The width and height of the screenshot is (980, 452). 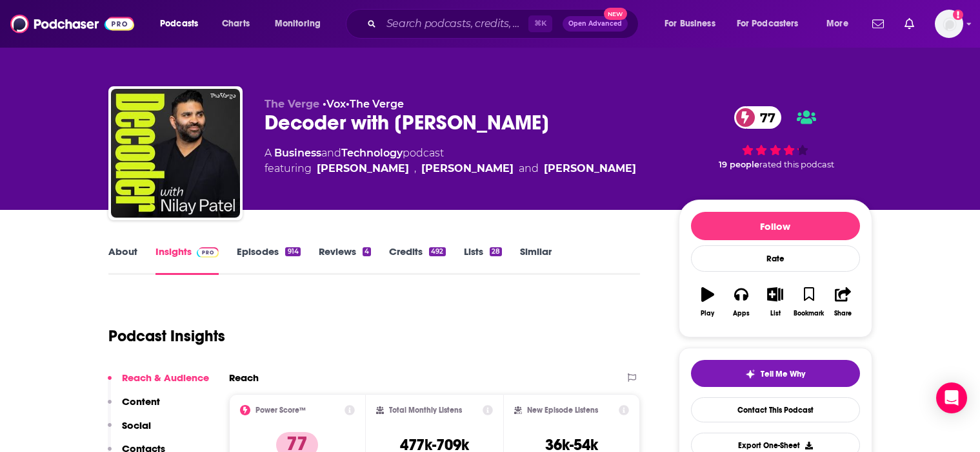 I want to click on button: Show profile menu, so click(x=949, y=24).